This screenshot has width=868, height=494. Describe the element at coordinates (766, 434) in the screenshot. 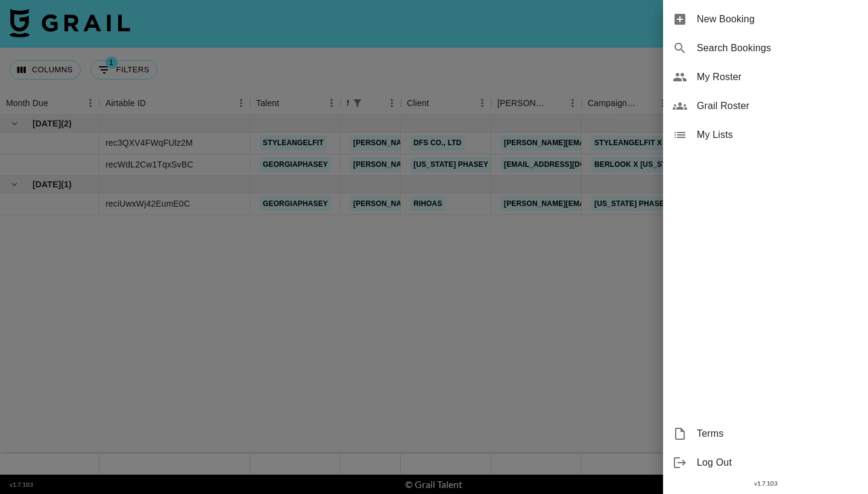

I see `div: Terms` at that location.